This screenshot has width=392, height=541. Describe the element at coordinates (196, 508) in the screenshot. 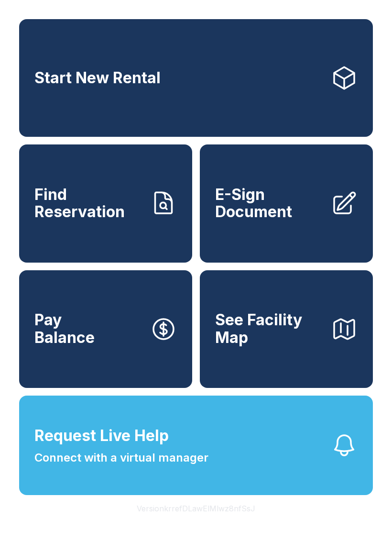

I see `button: VersionkrrefDLawElMlwz8nfSsJ` at that location.